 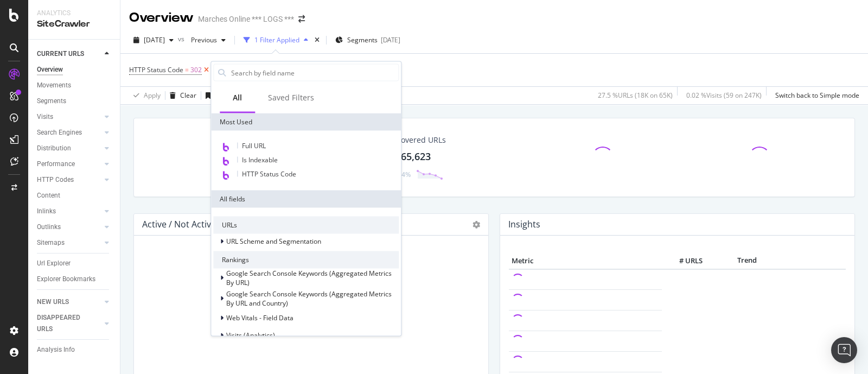 What do you see at coordinates (415, 140) in the screenshot?
I see `div: Discovered URLs` at bounding box center [415, 140].